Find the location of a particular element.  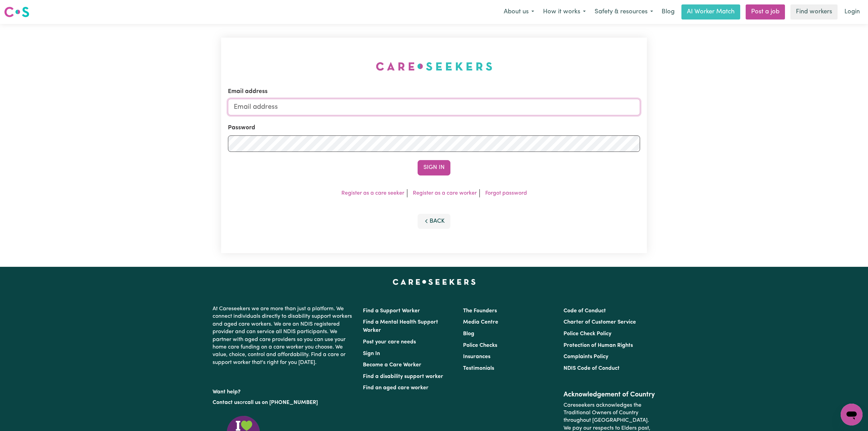

a: Sign In is located at coordinates (371, 354).